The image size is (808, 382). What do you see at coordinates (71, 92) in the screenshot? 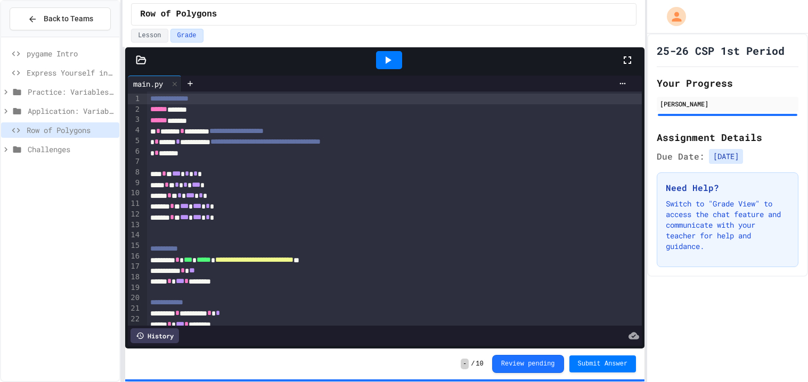
I see `span: Practice: Variables/Print` at bounding box center [71, 92].